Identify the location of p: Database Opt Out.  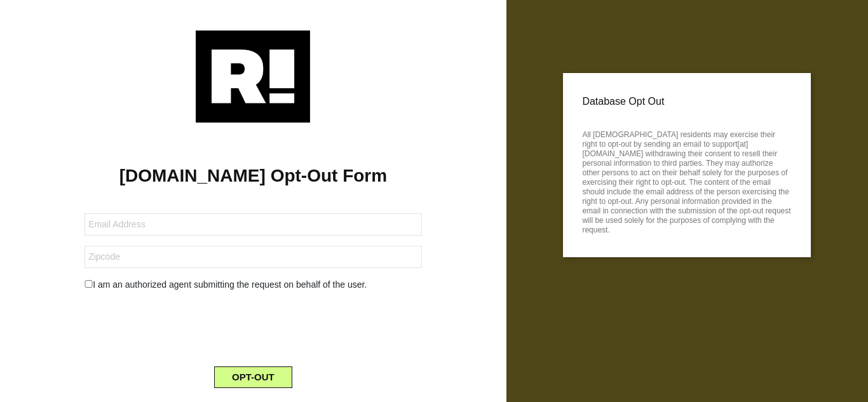
(687, 102).